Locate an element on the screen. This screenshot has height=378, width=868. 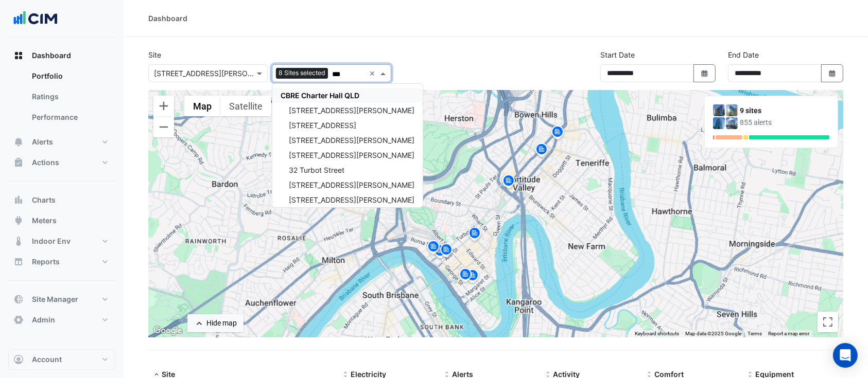
button: Zoom in is located at coordinates (164, 106).